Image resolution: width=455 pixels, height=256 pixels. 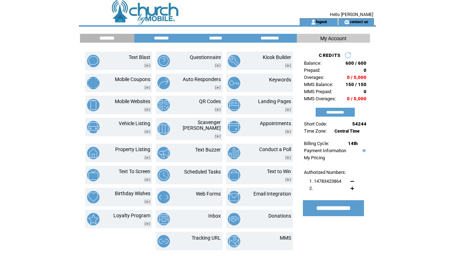 What do you see at coordinates (317, 143) in the screenshot?
I see `span: Billing Cycle:` at bounding box center [317, 143].